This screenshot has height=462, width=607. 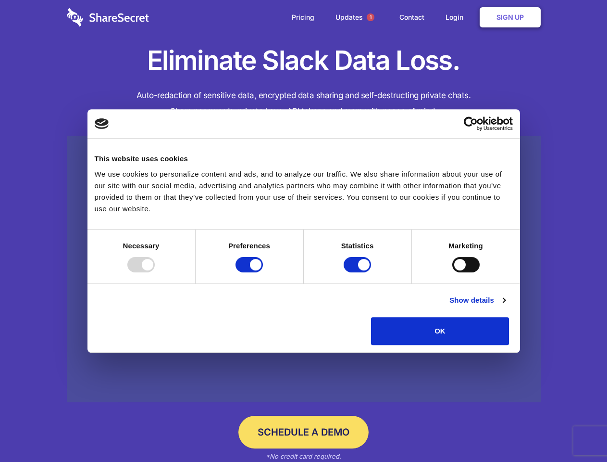 What do you see at coordinates (249, 245) in the screenshot?
I see `strong: Preferences` at bounding box center [249, 245].